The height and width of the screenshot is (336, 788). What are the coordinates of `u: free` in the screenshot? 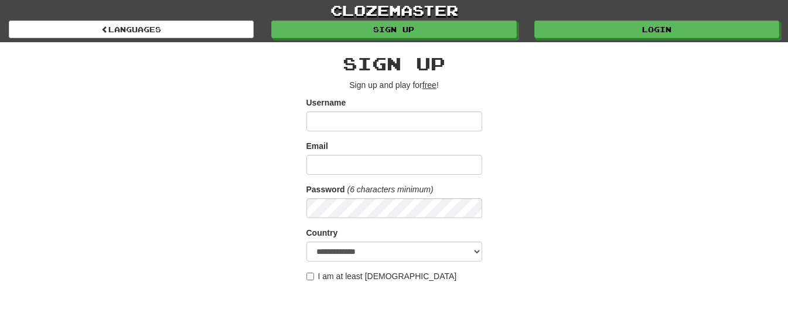 It's located at (430, 85).